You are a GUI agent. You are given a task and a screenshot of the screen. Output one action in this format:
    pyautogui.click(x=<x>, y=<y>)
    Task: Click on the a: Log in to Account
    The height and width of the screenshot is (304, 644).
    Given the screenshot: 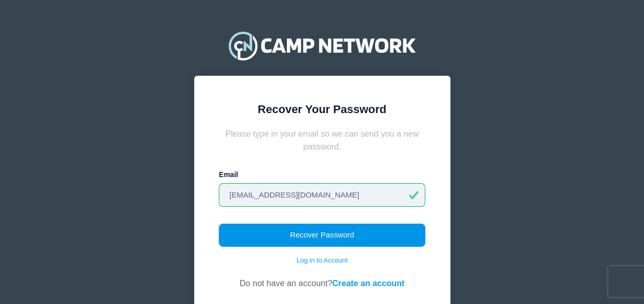 What is the action you would take?
    pyautogui.click(x=322, y=261)
    